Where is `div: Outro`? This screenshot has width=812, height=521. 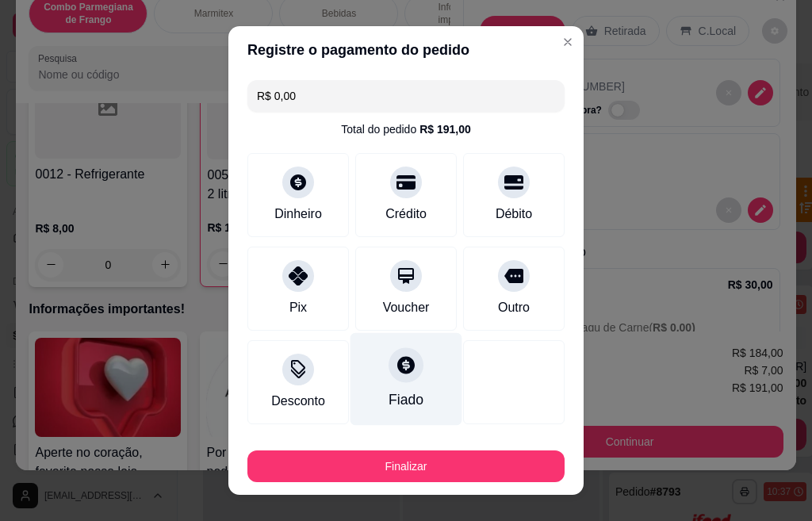 div: Outro is located at coordinates (514, 308).